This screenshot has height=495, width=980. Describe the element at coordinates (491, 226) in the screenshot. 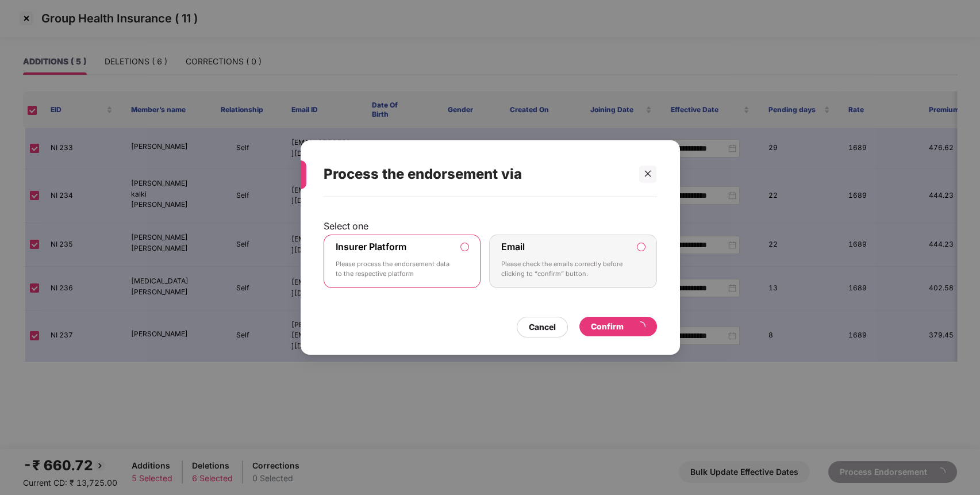

I see `p: Select one` at that location.